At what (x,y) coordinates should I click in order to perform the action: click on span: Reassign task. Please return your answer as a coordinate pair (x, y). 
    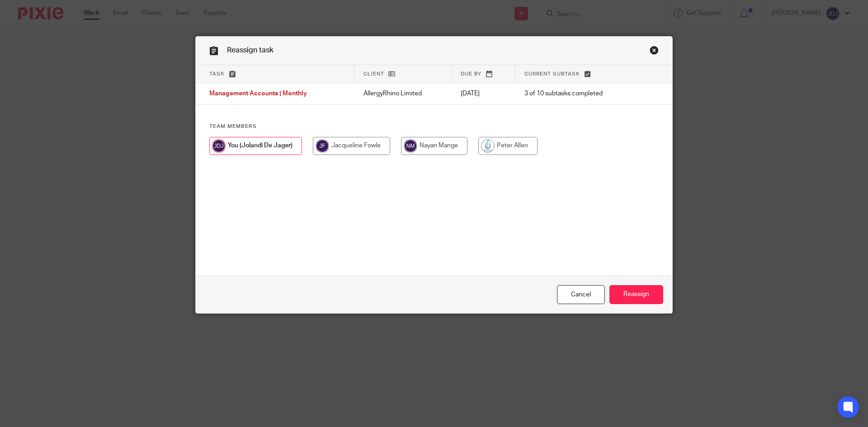
    Looking at the image, I should click on (250, 50).